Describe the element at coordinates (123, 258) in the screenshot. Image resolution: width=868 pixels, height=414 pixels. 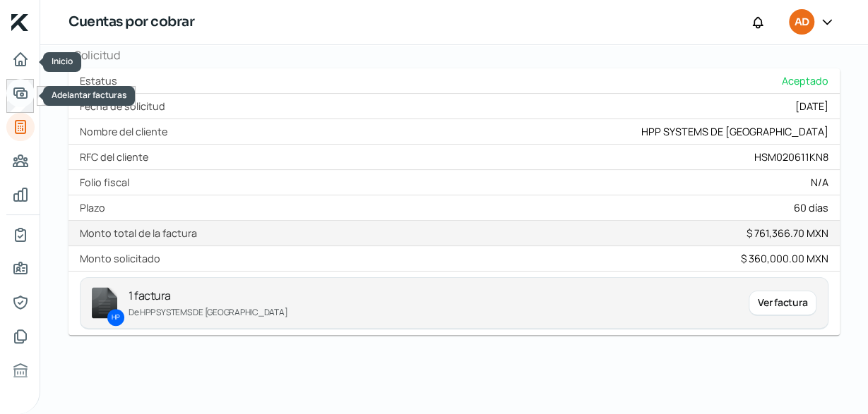
I see `label: Monto solicitado` at that location.